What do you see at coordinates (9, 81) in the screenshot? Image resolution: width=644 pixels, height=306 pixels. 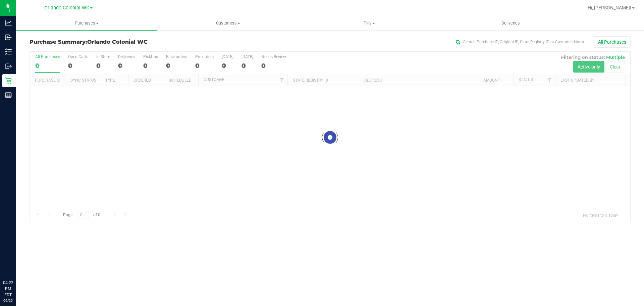 I see `inline-svg: Retail` at bounding box center [9, 81].